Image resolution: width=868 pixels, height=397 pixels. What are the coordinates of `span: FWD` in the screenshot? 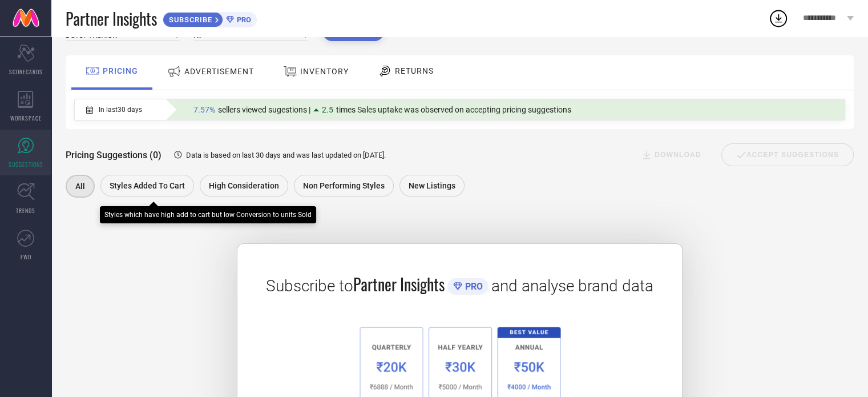 It's located at (26, 256).